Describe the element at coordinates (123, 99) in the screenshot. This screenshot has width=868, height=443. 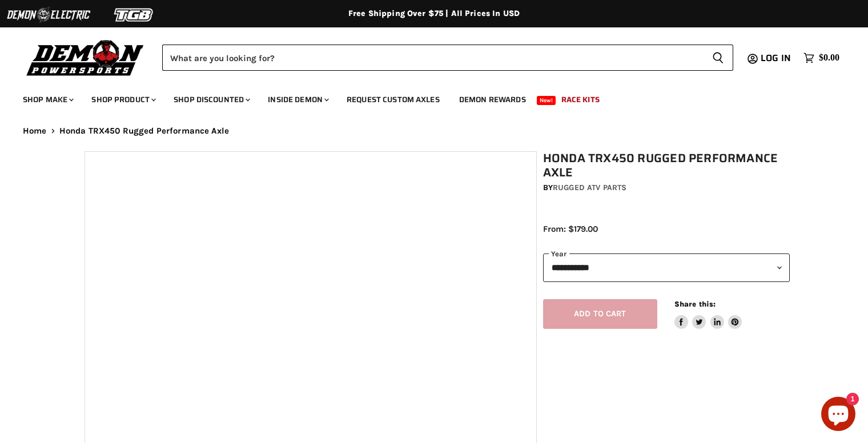
I see `a: Shop Product` at that location.